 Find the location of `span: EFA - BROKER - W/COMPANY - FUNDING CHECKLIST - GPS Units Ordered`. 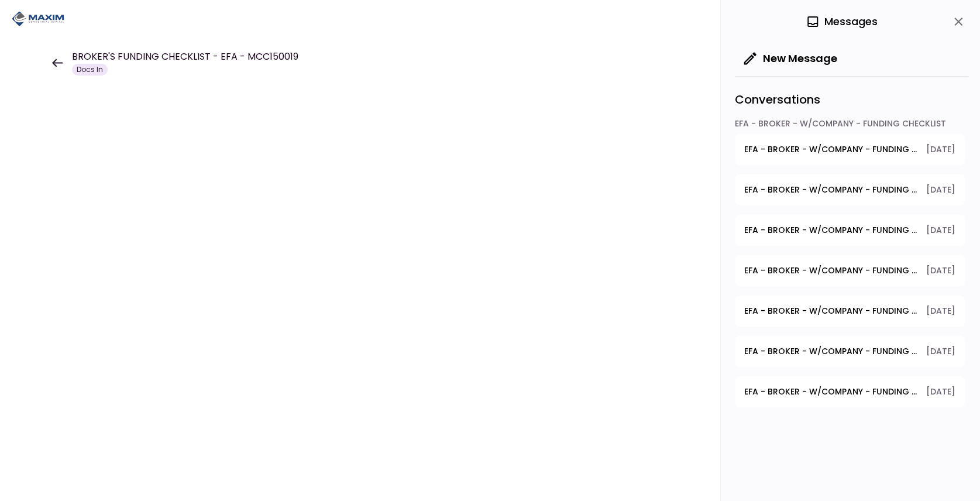

span: EFA - BROKER - W/COMPANY - FUNDING CHECKLIST - GPS Units Ordered is located at coordinates (831, 271).